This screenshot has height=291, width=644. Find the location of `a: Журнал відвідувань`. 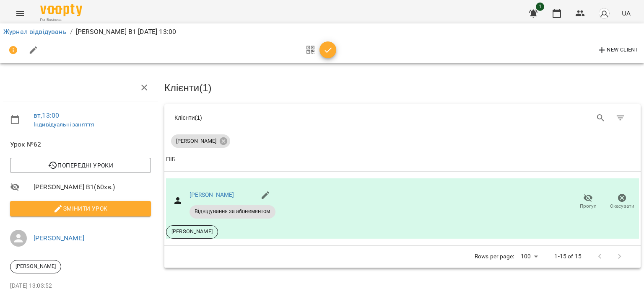

a: Журнал відвідувань is located at coordinates (35, 31).